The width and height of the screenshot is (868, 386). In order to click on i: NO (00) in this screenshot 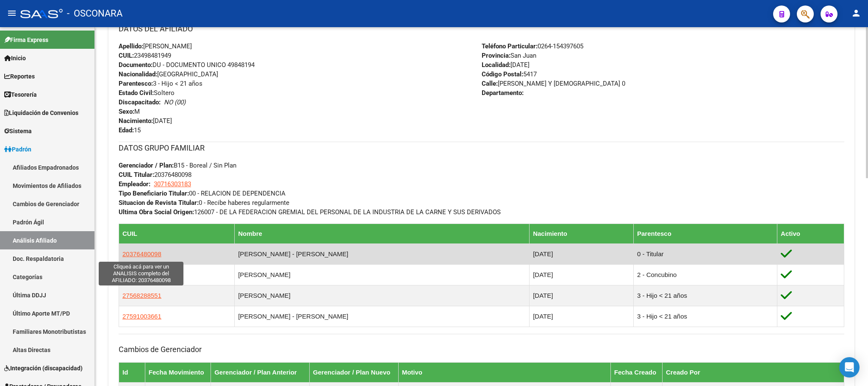, I will do `click(174, 102)`.